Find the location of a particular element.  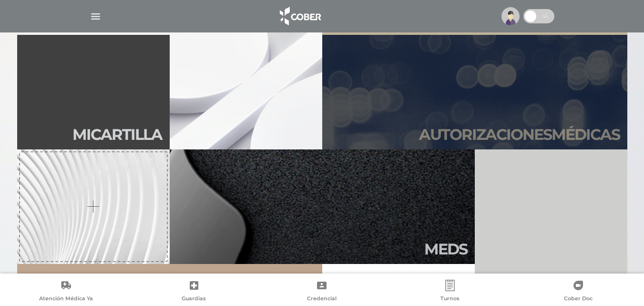

a: Atención Médica Ya is located at coordinates (65, 291).